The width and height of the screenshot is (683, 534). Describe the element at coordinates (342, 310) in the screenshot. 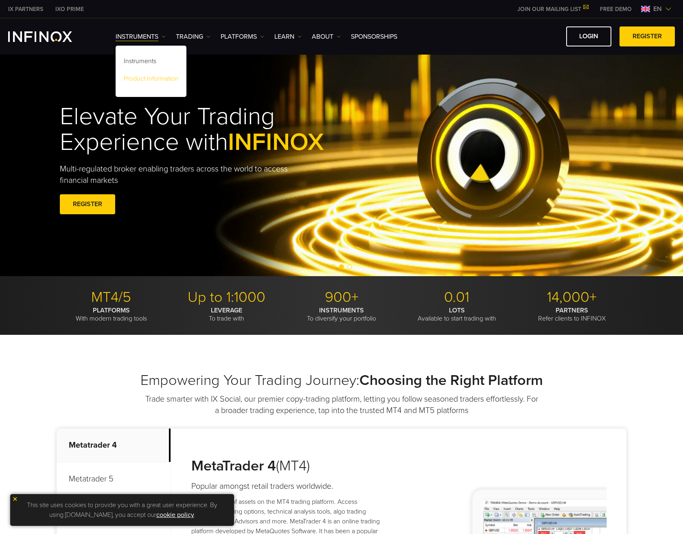

I see `strong: INSTRUMENTS` at that location.